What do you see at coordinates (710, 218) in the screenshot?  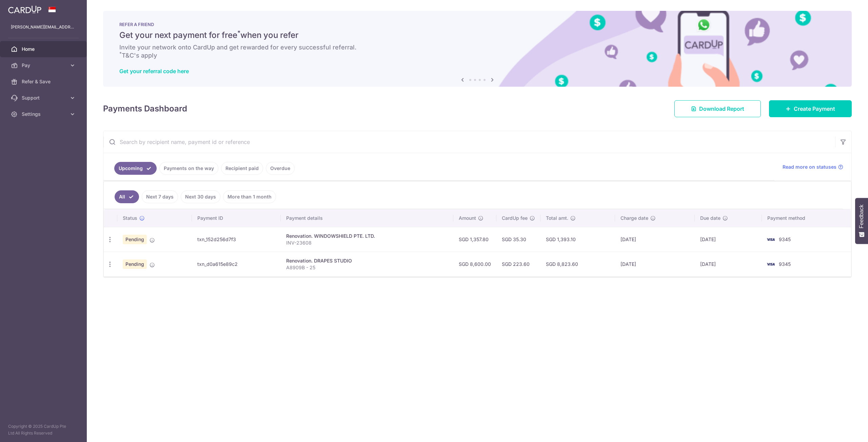 I see `span: Due date` at bounding box center [710, 218].